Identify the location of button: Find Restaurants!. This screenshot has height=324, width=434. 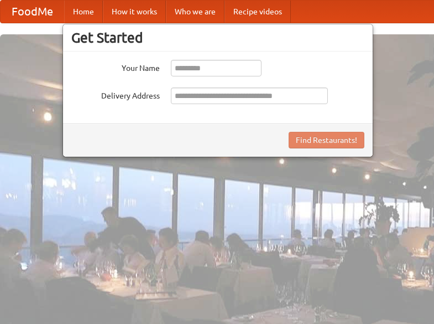
(327, 140).